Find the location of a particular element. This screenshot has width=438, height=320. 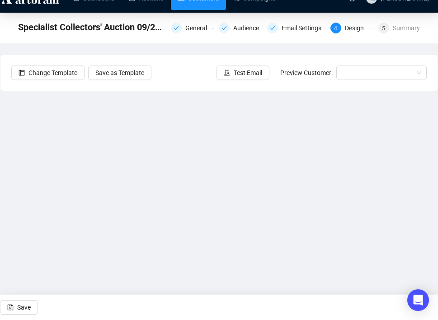

span: experiment is located at coordinates (227, 73).